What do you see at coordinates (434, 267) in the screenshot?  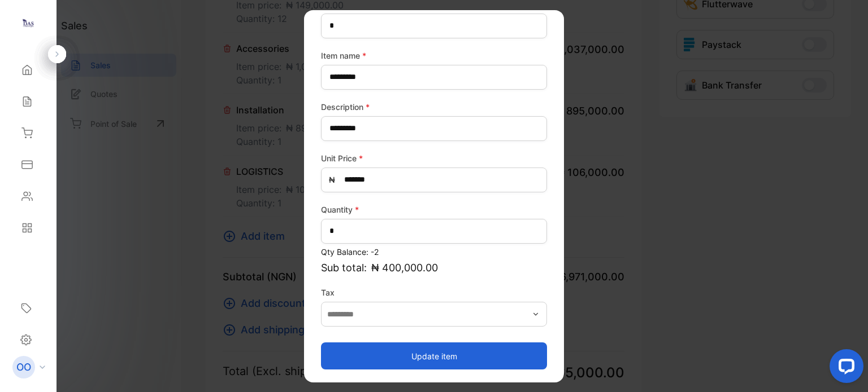 I see `p: Sub total:` at bounding box center [434, 267].